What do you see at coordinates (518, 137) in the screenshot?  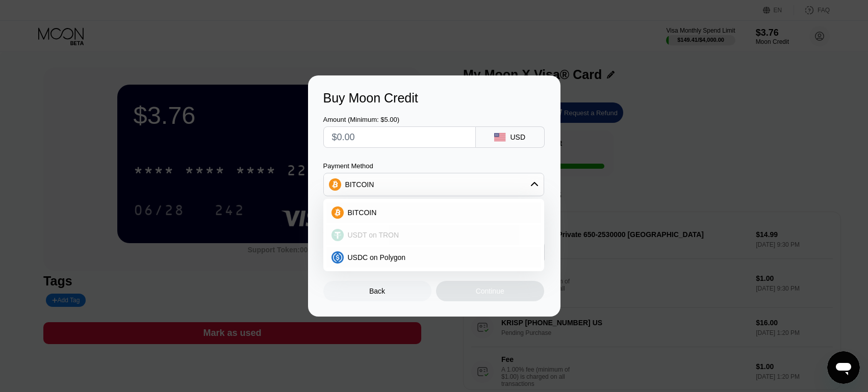 I see `div: USD` at bounding box center [518, 137].